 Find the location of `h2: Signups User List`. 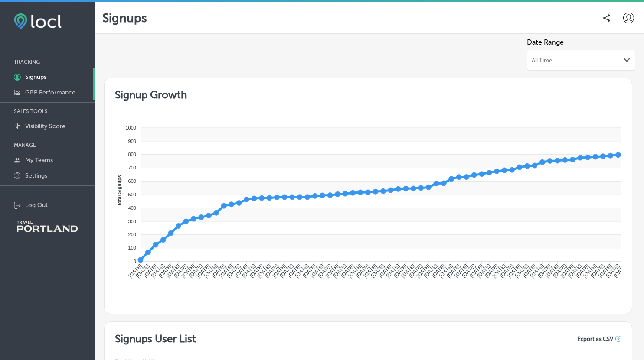

h2: Signups User List is located at coordinates (155, 339).